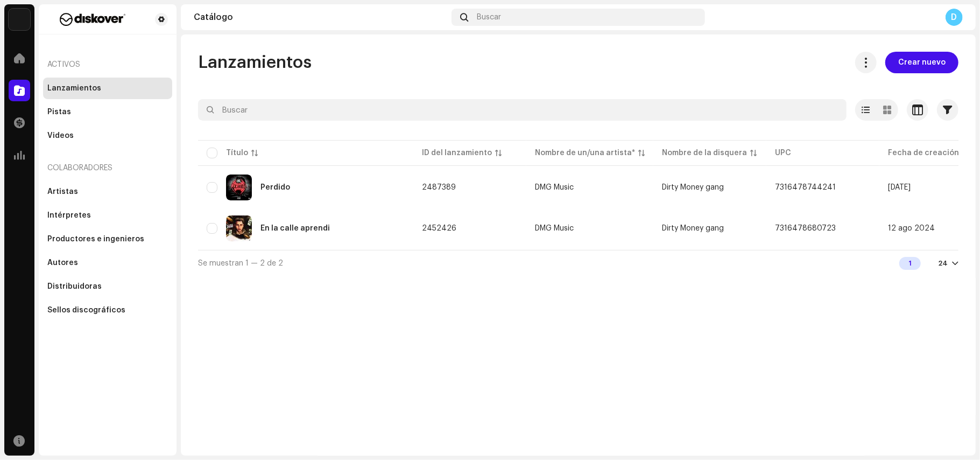 The image size is (980, 460). Describe the element at coordinates (239, 229) in the screenshot. I see `img: 2190b177-dd8c-411e-b0fb-34e0736daaee` at that location.